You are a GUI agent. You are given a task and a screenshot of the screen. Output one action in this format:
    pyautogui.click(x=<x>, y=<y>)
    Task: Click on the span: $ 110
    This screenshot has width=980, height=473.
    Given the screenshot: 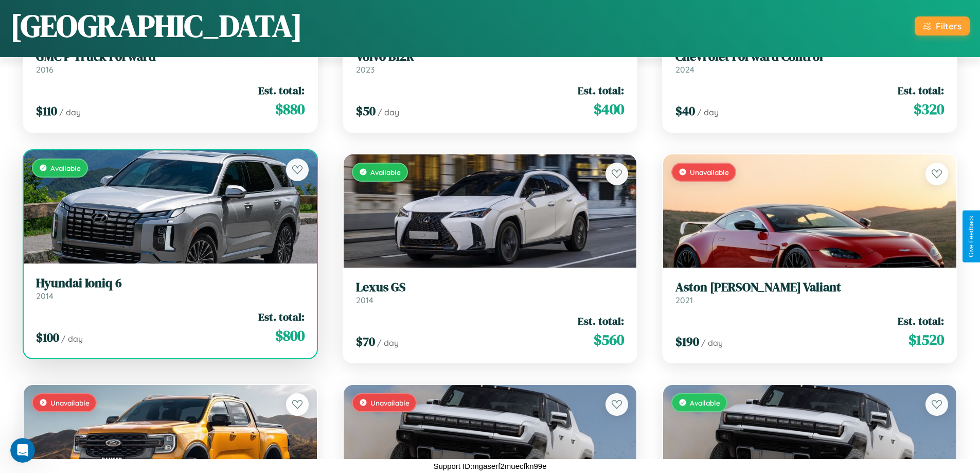 What is the action you would take?
    pyautogui.click(x=46, y=111)
    